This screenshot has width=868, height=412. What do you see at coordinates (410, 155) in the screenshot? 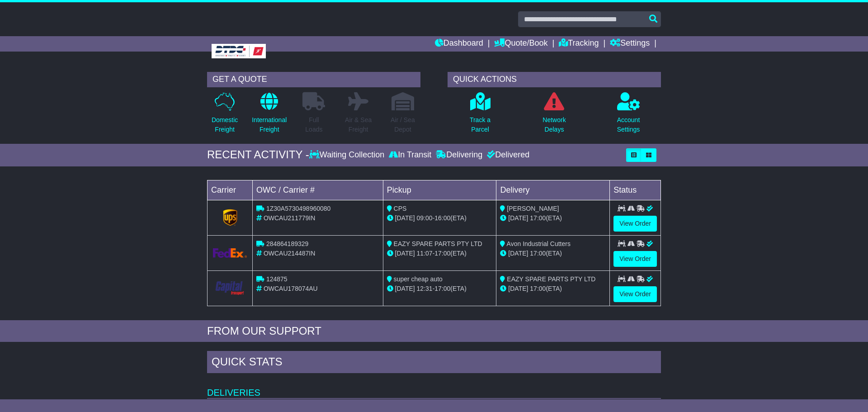
I see `div: In Transit` at bounding box center [410, 155].